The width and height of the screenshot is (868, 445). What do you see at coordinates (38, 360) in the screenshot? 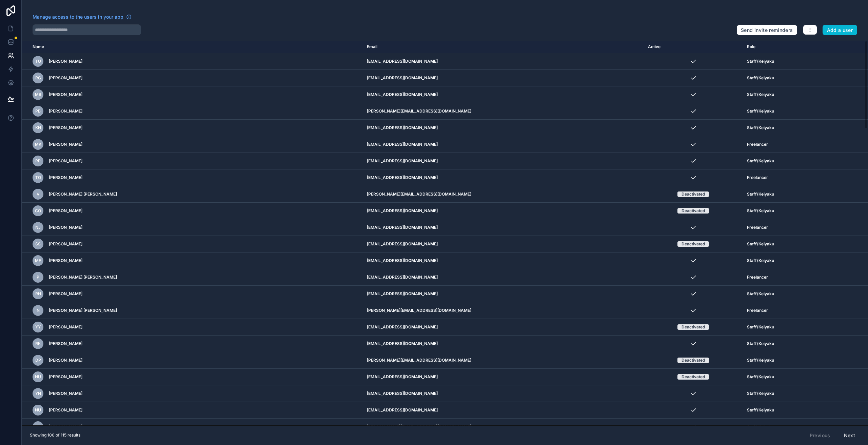
I see `span: DP` at bounding box center [38, 360].